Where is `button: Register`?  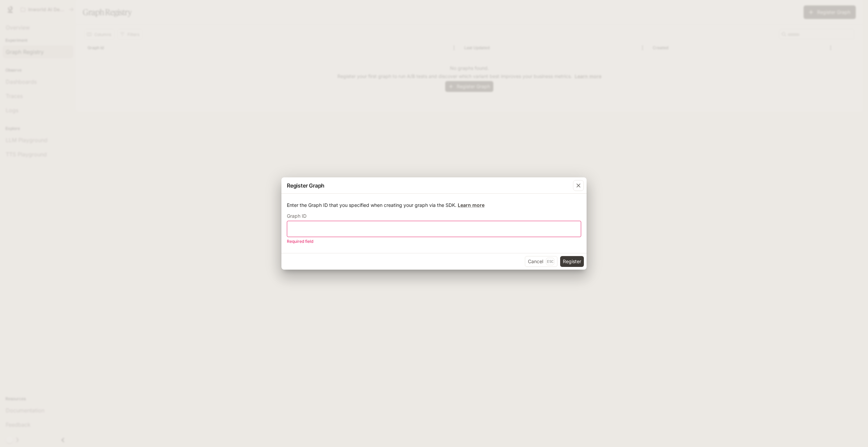
button: Register is located at coordinates (572, 262).